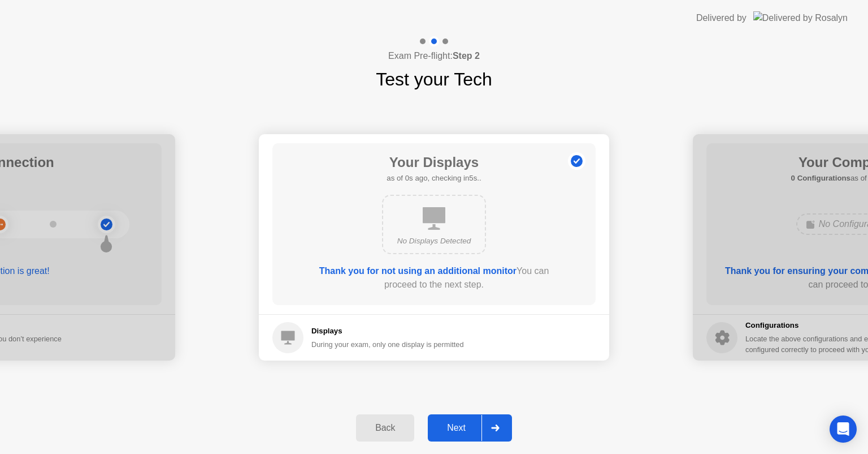  Describe the element at coordinates (801, 18) in the screenshot. I see `img: Delivered by Rosalyn` at that location.